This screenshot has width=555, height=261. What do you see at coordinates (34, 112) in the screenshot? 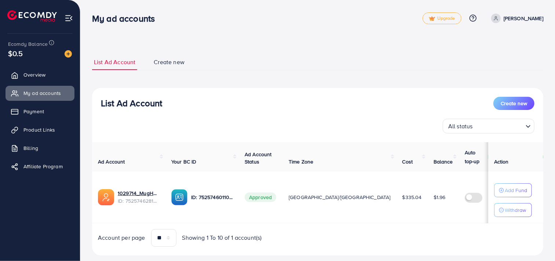
I see `span: Payment` at bounding box center [34, 112].